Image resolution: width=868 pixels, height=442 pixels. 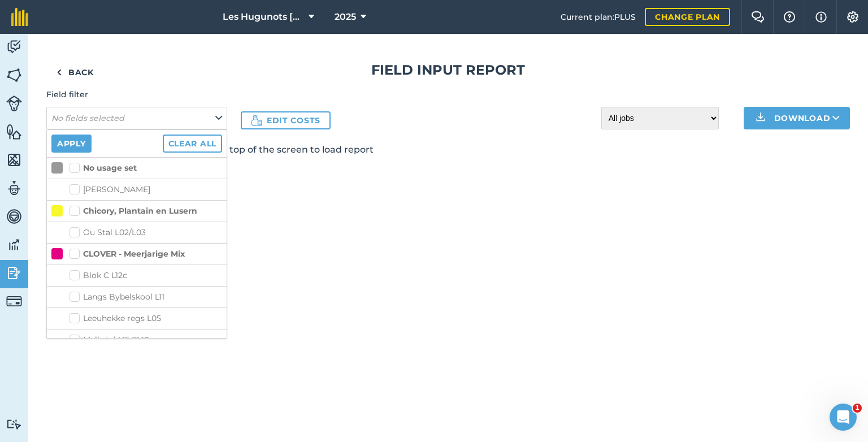 What do you see at coordinates (140, 211) in the screenshot?
I see `strong: Chicory, Plantain en Lusern` at bounding box center [140, 211].